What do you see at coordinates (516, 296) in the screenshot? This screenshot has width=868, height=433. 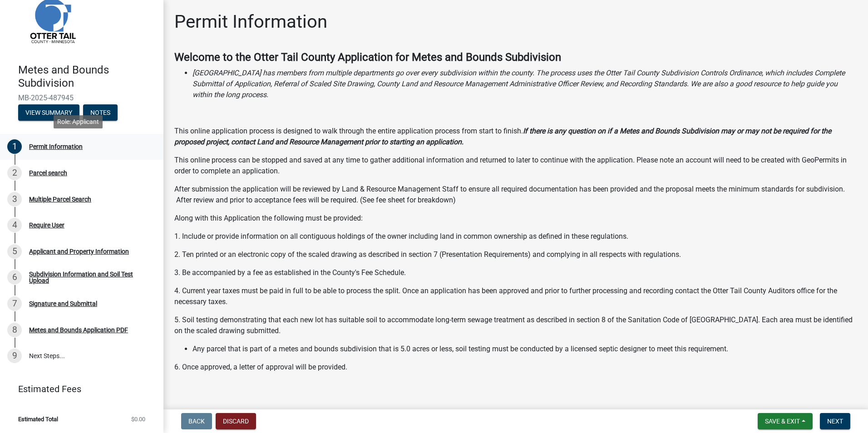 I see `p: 4. Current year taxes must be paid in full to be able to process the split. Once an application h...` at bounding box center [516, 296].